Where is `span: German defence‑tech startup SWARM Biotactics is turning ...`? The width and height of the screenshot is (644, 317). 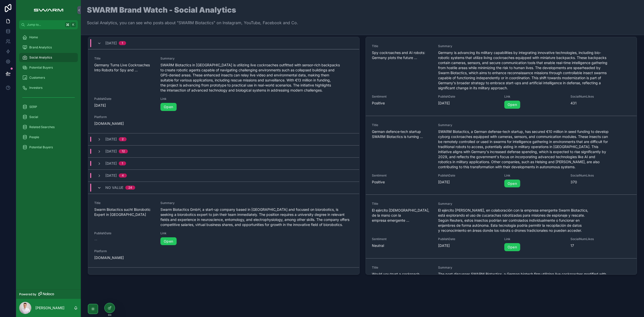
span: German defence‑tech startup SWARM Biotactics is turning ... is located at coordinates (402, 134).